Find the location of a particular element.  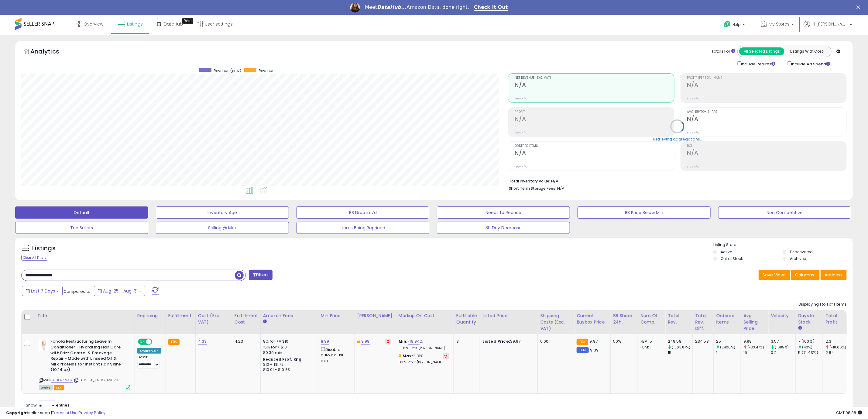

div: Amazon AI * is located at coordinates (149, 351).